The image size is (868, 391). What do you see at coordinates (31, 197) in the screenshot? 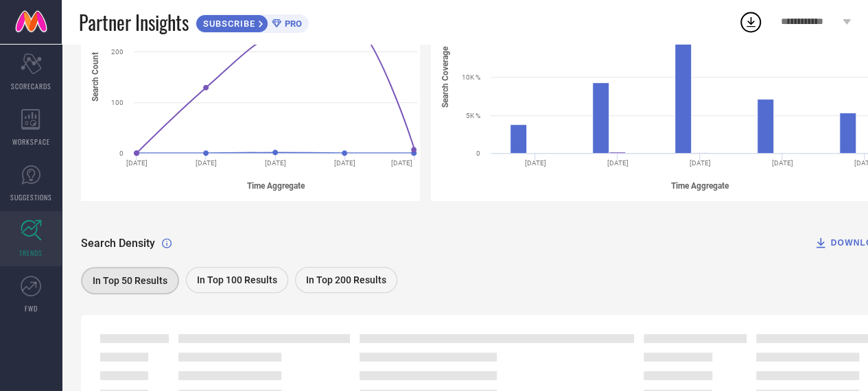
I see `span: SUGGESTIONS` at bounding box center [31, 197].